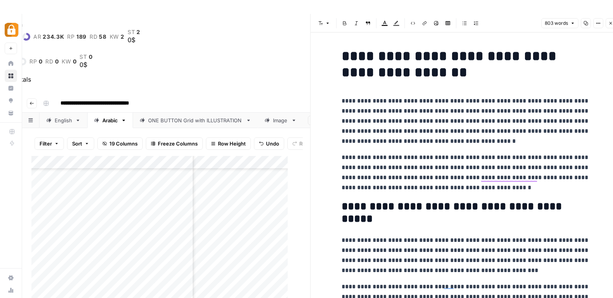  I want to click on button: Sort, so click(81, 144).